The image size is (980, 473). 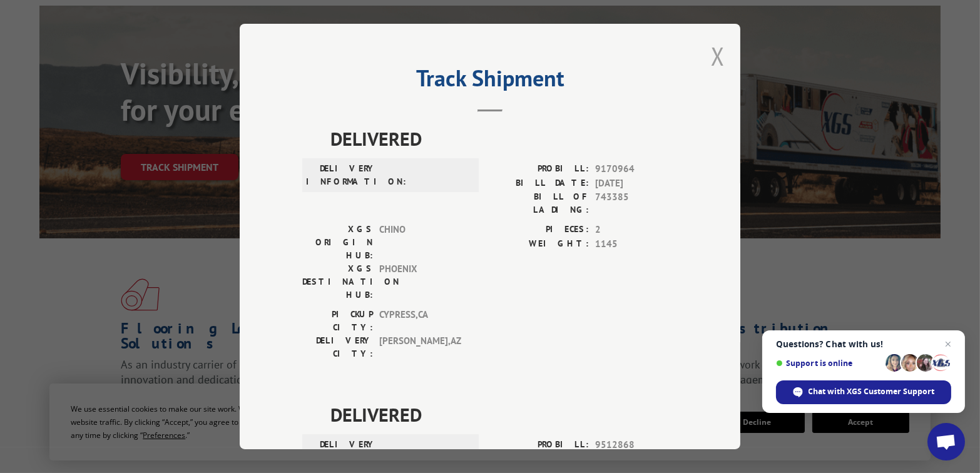 What do you see at coordinates (338, 347) in the screenshot?
I see `label: DELIVERY CITY:` at bounding box center [338, 347].